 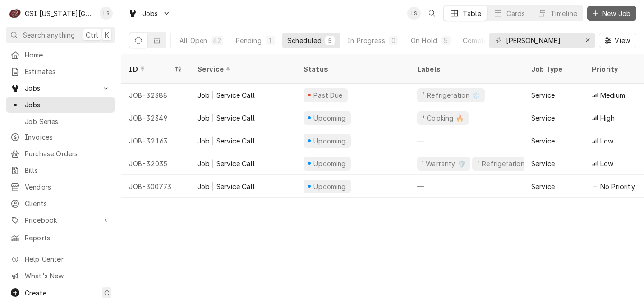 I want to click on span: Search anything, so click(x=49, y=34).